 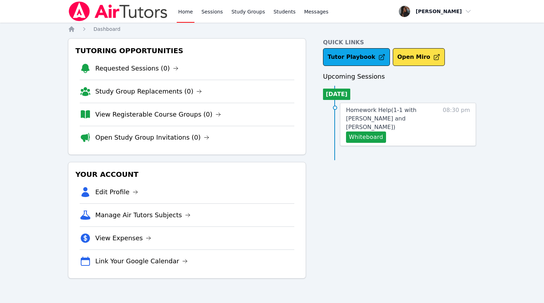 What do you see at coordinates (418, 57) in the screenshot?
I see `button: Open Miro` at bounding box center [418, 57].